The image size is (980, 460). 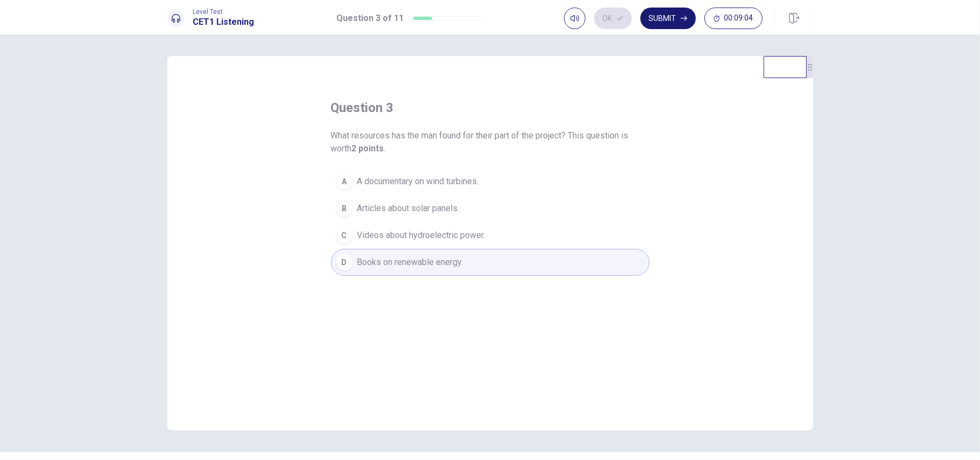 What do you see at coordinates (408, 208) in the screenshot?
I see `span: Articles about solar panels.` at bounding box center [408, 208].